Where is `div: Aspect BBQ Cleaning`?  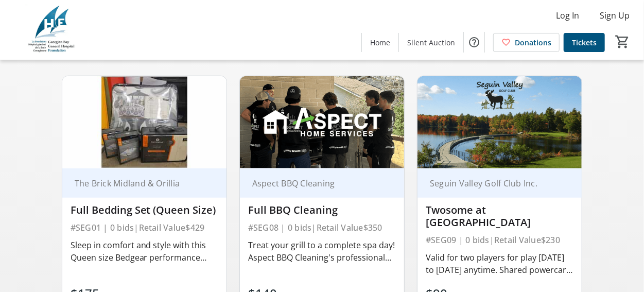
div: Aspect BBQ Cleaning is located at coordinates (316, 183).